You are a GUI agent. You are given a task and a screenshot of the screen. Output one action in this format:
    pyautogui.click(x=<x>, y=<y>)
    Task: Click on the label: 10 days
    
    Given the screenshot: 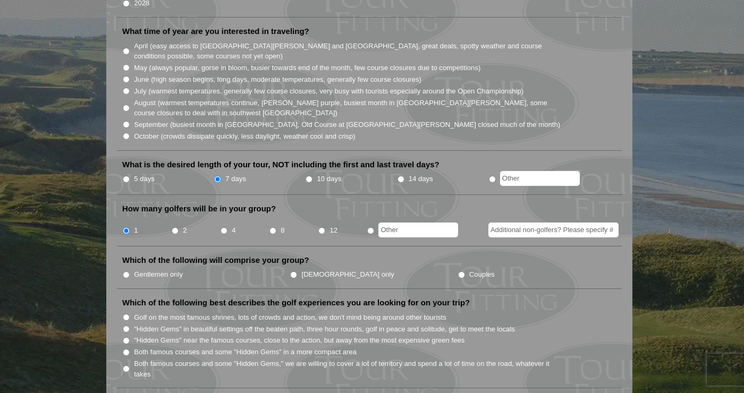 What is the action you would take?
    pyautogui.click(x=329, y=179)
    